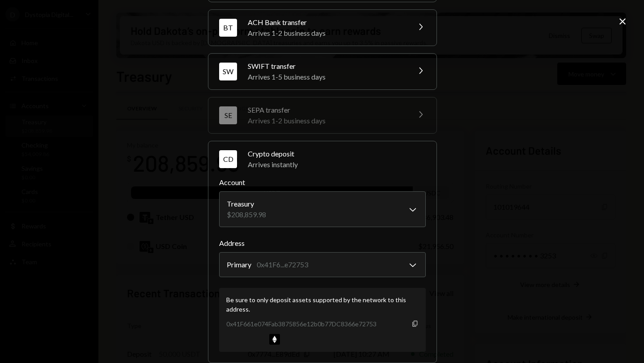 Image resolution: width=644 pixels, height=363 pixels. I want to click on img: avalanche-mainnet, so click(260, 339).